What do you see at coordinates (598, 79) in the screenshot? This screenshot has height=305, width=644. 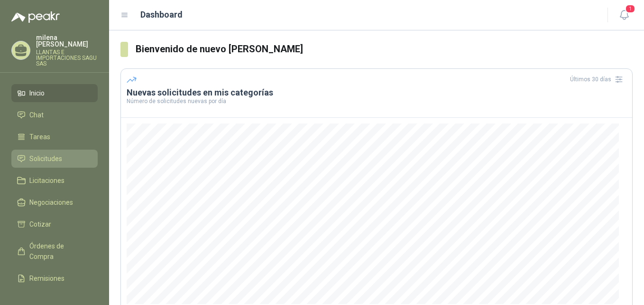 I see `div: Últimos 30 días` at bounding box center [598, 79].